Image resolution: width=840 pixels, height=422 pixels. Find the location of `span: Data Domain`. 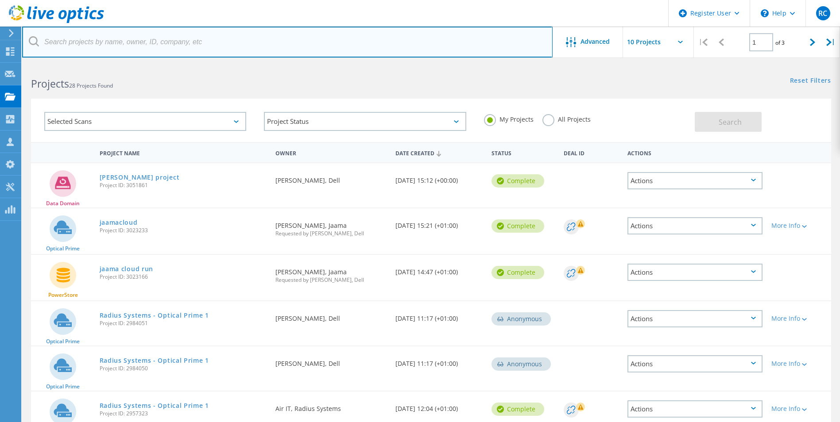

span: Data Domain is located at coordinates (63, 204).